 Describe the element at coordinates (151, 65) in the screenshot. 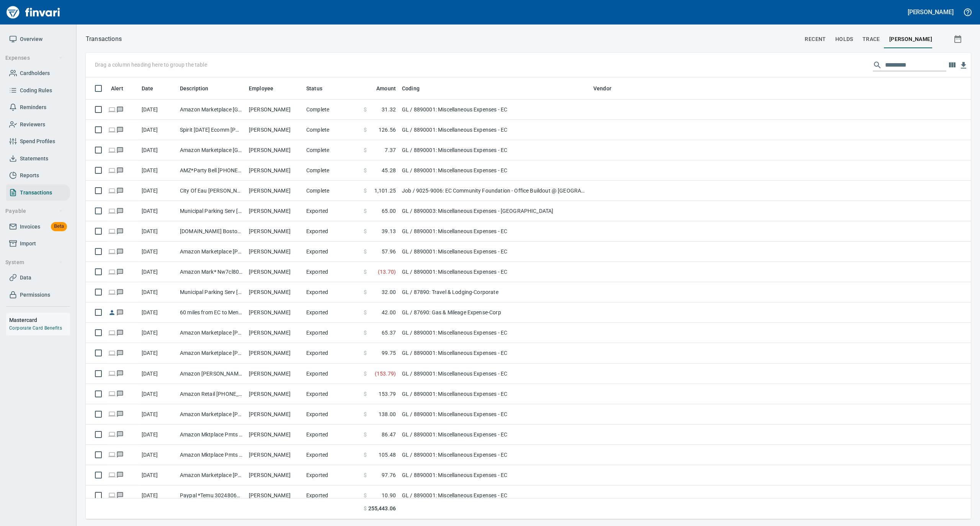

I see `p: Drag a column heading here to group the table` at that location.